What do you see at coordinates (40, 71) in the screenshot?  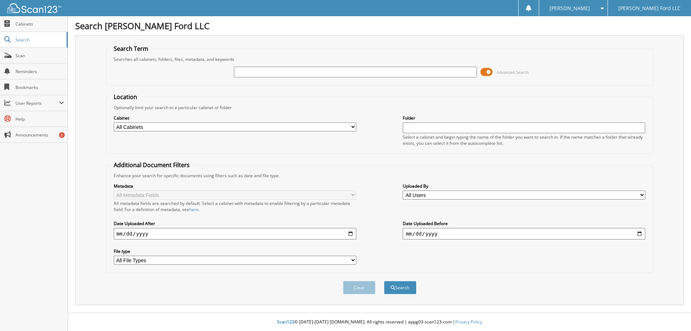 I see `span: Reminders` at bounding box center [40, 71].